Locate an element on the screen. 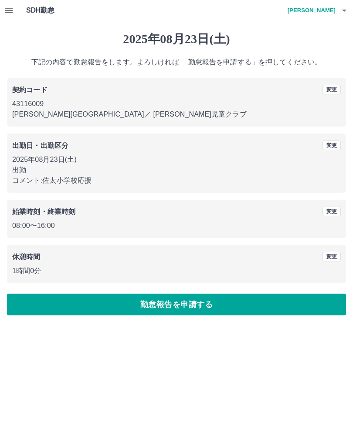 Image resolution: width=353 pixels, height=425 pixels. p: 出勤 is located at coordinates (176, 170).